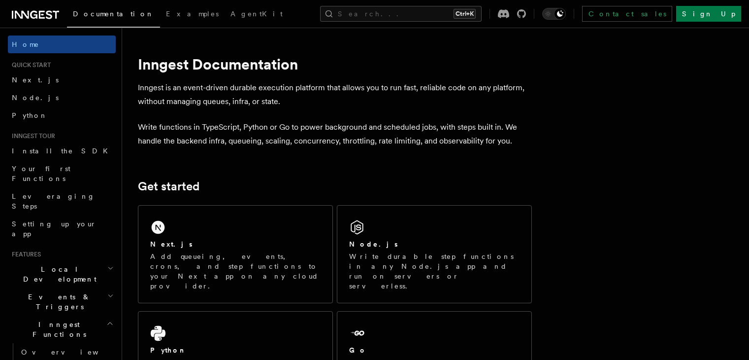  I want to click on a: Next.jsAdd queueing, events, crons, and step functions to your Next app on any cloud provider., so click(235, 254).